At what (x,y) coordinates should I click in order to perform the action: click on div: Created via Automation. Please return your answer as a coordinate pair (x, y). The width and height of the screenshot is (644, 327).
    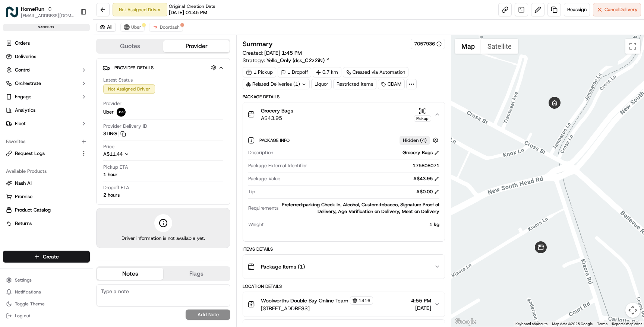
    Looking at the image, I should click on (376, 72).